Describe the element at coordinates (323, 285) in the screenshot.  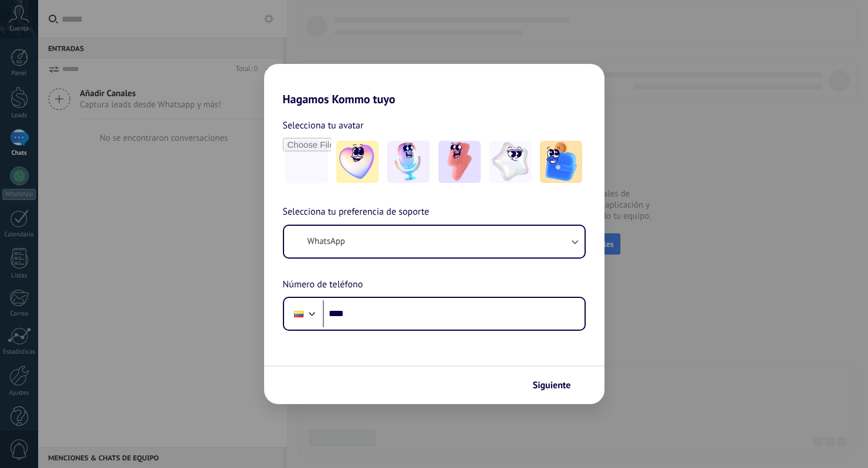
I see `span: Número de teléfono` at that location.